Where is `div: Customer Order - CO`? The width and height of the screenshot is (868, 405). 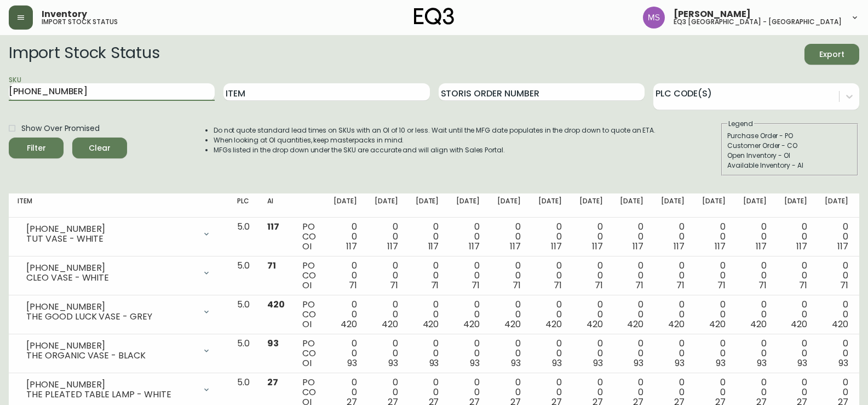
div: Customer Order - CO is located at coordinates (789, 145).